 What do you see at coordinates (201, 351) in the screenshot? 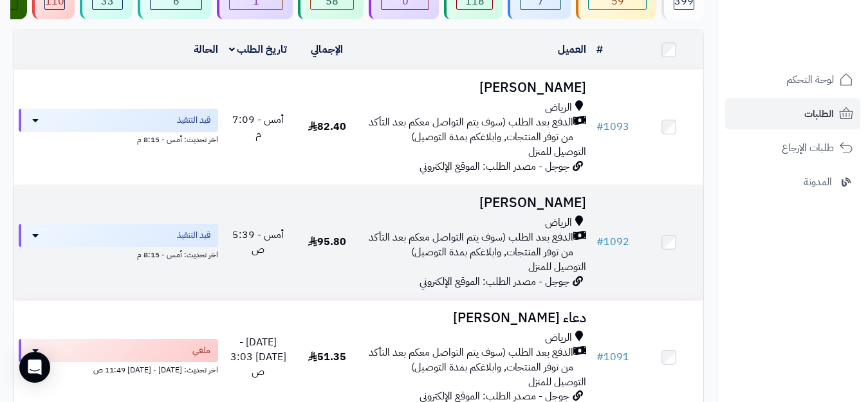
I see `span: ملغي` at bounding box center [201, 351].